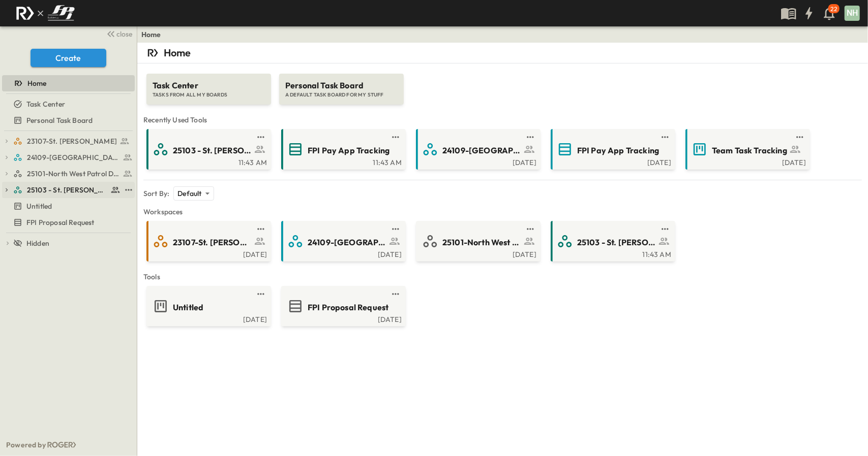 The image size is (868, 456). Describe the element at coordinates (851, 13) in the screenshot. I see `div: NH` at that location.